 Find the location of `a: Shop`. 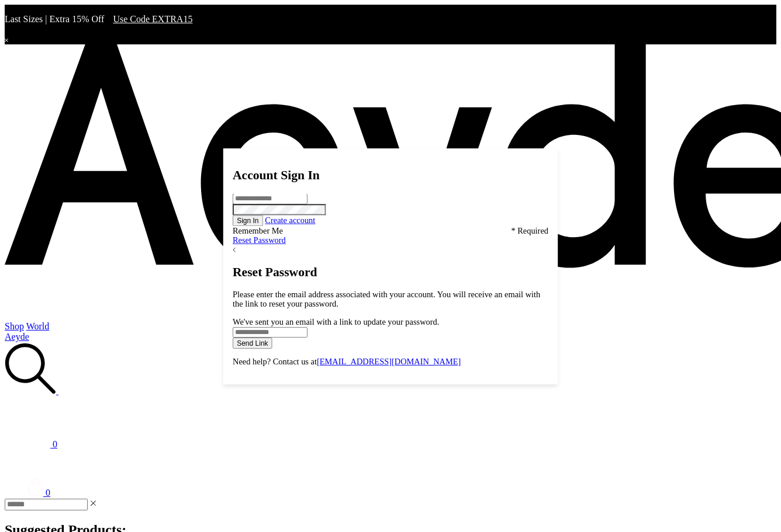

a: Shop is located at coordinates (14, 326).